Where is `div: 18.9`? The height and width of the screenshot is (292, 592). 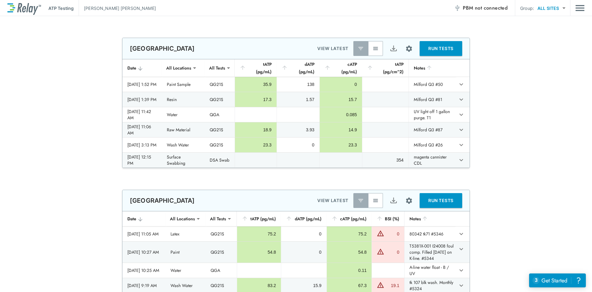
div: 18.9 is located at coordinates (256, 130).